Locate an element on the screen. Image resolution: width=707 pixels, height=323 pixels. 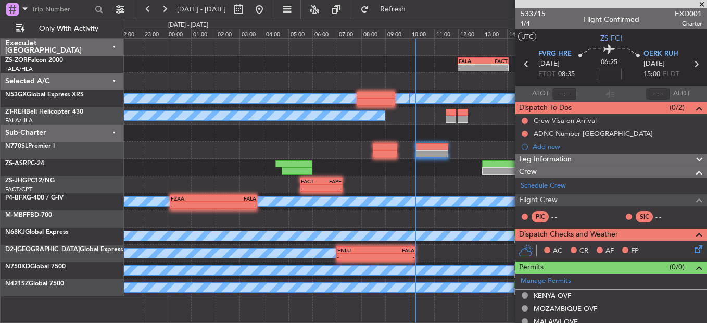
div: KENYA OVF is located at coordinates (553, 295).